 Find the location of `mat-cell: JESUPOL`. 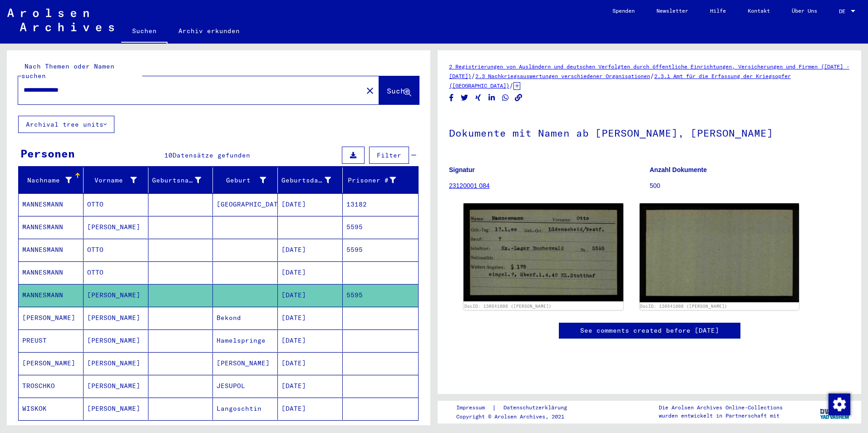

mat-cell: JESUPOL is located at coordinates (245, 386).